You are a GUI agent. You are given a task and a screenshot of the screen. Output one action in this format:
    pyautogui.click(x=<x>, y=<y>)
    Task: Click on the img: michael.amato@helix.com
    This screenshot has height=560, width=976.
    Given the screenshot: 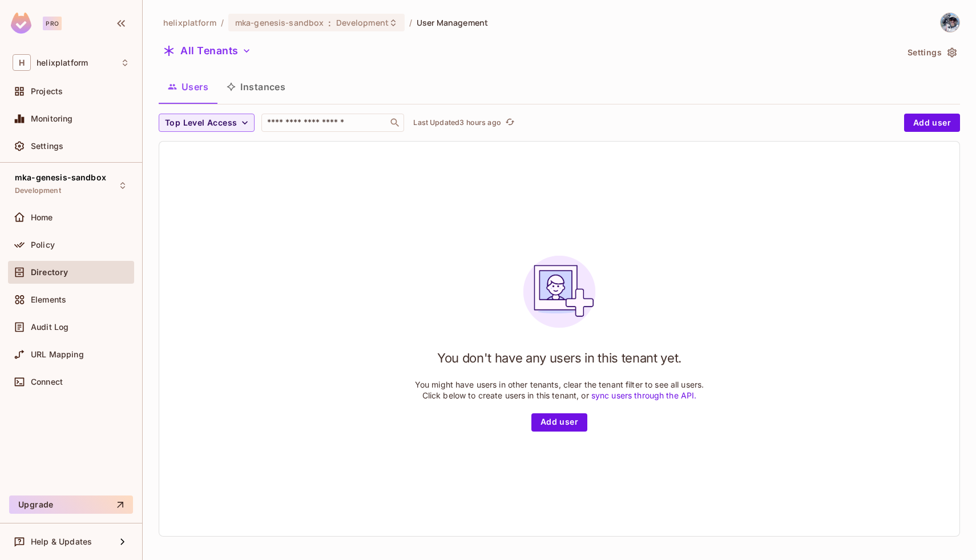 What is the action you would take?
    pyautogui.click(x=950, y=22)
    